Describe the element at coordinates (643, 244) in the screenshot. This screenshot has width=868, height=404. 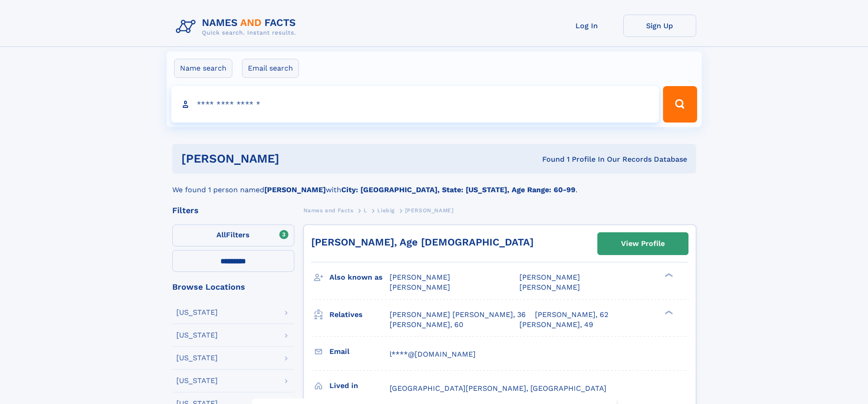
I see `div: View Profile` at that location.